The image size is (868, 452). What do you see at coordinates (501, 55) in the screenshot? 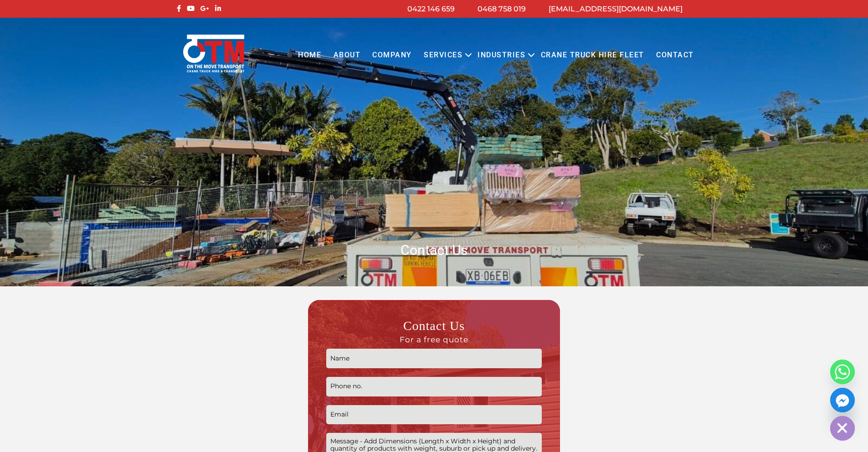
I see `a: Industries` at bounding box center [501, 55].